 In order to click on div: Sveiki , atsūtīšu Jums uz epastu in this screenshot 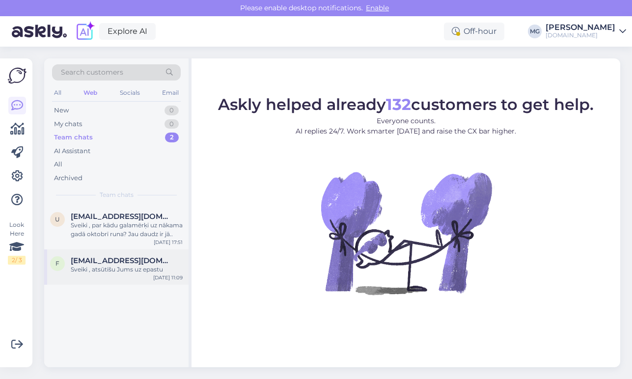, I will do `click(127, 269)`.